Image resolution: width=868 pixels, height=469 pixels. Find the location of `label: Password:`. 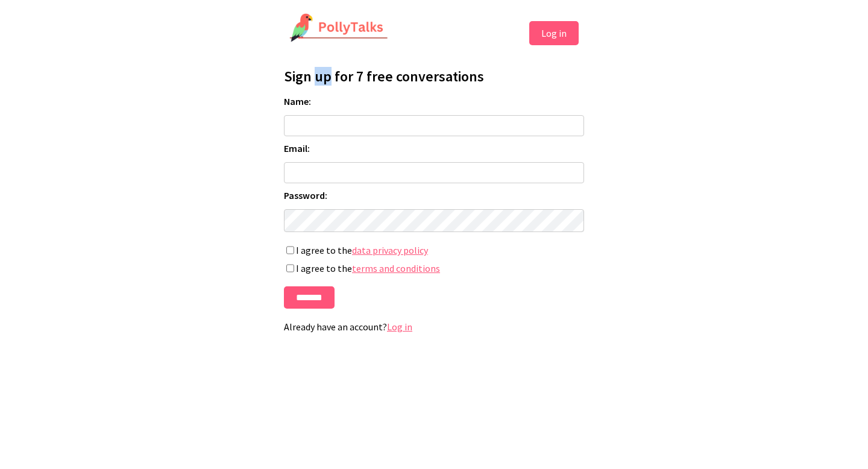

label: Password: is located at coordinates (434, 196).